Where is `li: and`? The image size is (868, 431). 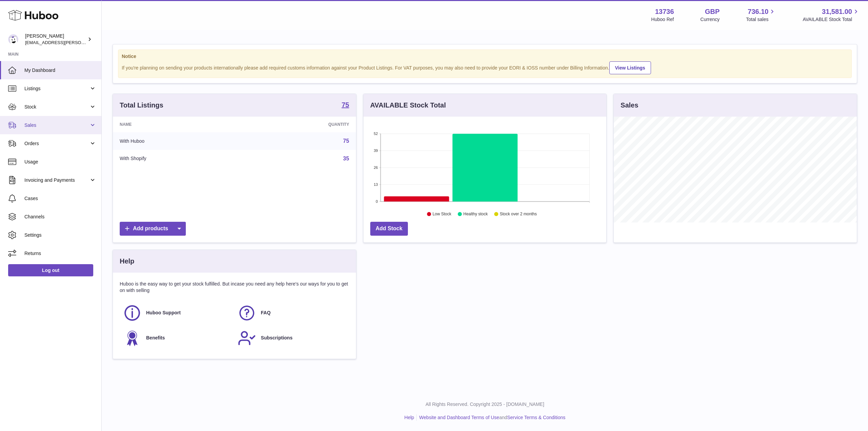
li: and is located at coordinates (491, 417).